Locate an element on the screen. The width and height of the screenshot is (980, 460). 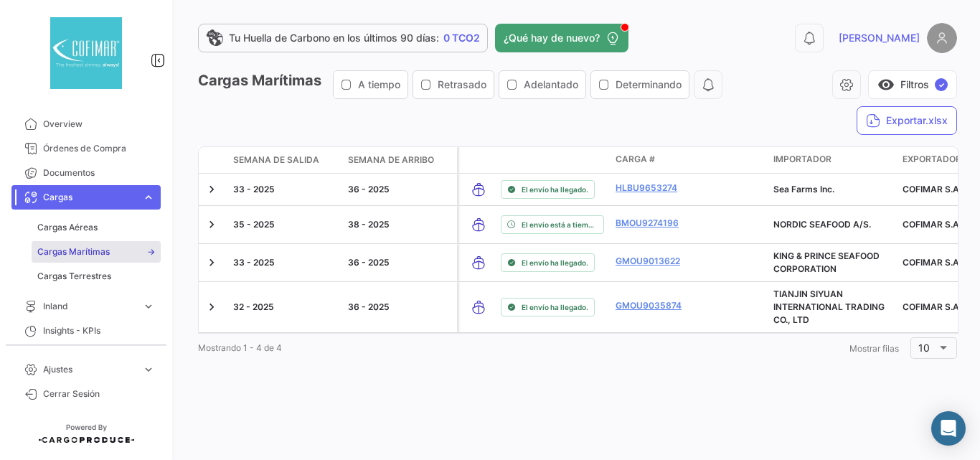
button: Exportar.xlsx is located at coordinates (907, 121).